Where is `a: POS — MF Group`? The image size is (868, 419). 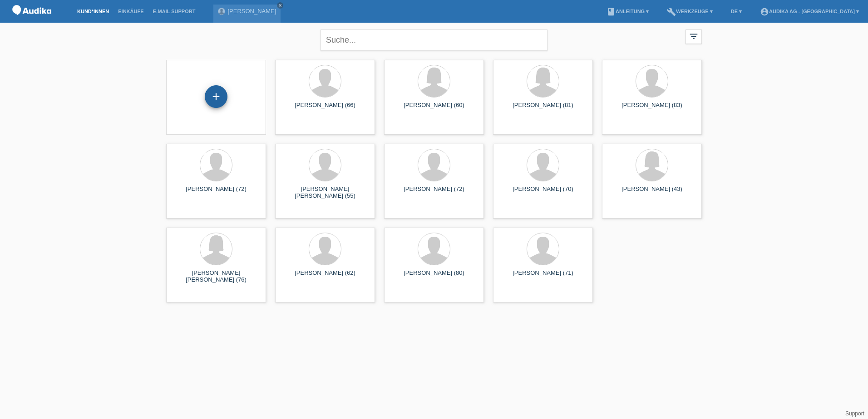 a: POS — MF Group is located at coordinates (32, 21).